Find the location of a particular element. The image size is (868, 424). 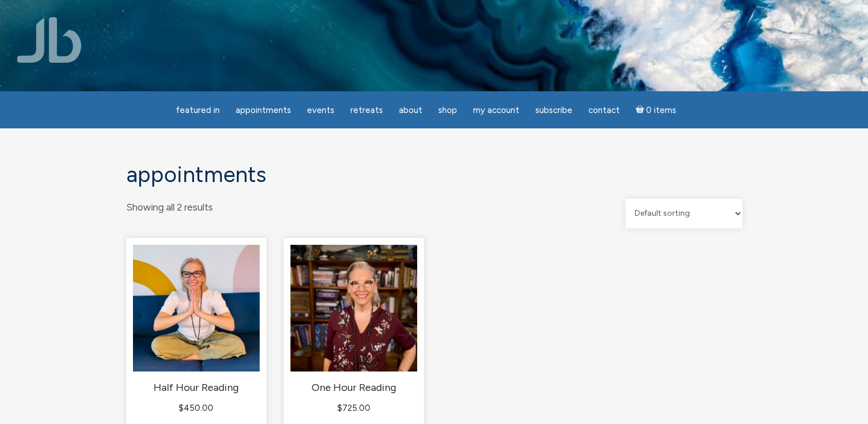

span: Events is located at coordinates (321, 110).